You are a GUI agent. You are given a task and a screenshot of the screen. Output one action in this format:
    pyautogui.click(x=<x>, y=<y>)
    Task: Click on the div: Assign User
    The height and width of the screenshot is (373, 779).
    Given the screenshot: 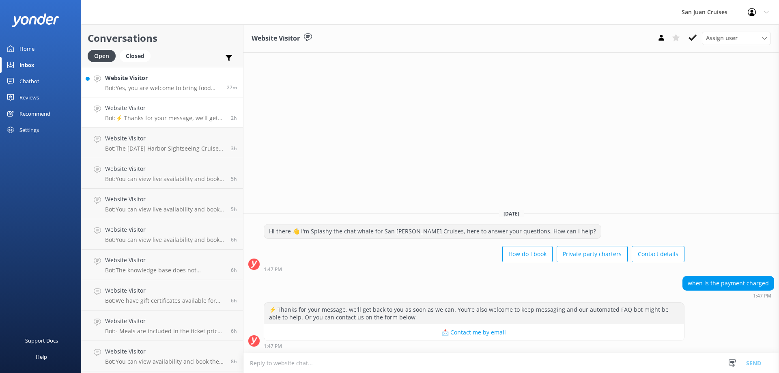 What is the action you would take?
    pyautogui.click(x=737, y=38)
    